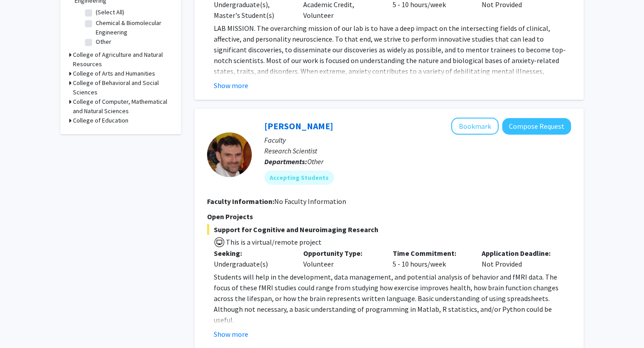 The width and height of the screenshot is (644, 348). Describe the element at coordinates (133, 28) in the screenshot. I see `label: Chemical & Biomolecular Engineering` at that location.